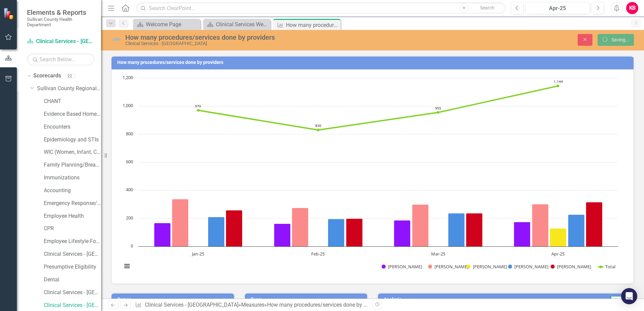 This screenshot has height=311, width=644. I want to click on button: KB, so click(632, 8).